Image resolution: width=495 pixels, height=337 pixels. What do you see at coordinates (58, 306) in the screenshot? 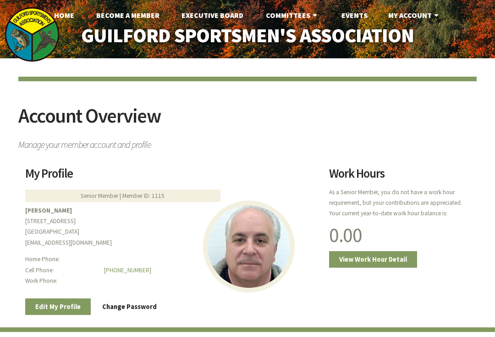
I see `a: Edit My Profile` at bounding box center [58, 306].